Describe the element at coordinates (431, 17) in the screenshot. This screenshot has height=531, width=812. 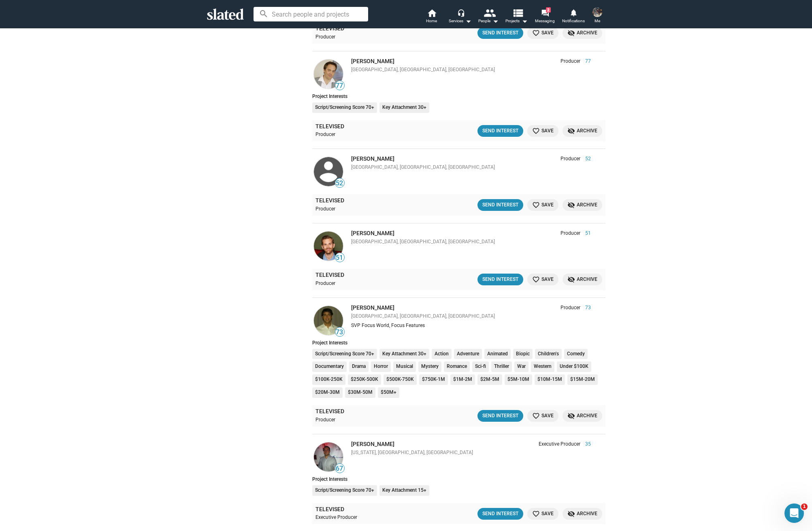
I see `a: Home` at that location.